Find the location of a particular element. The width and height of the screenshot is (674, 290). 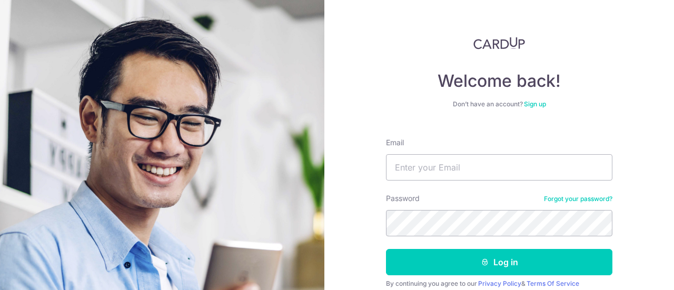

a: Forgot your password? is located at coordinates (578, 199).